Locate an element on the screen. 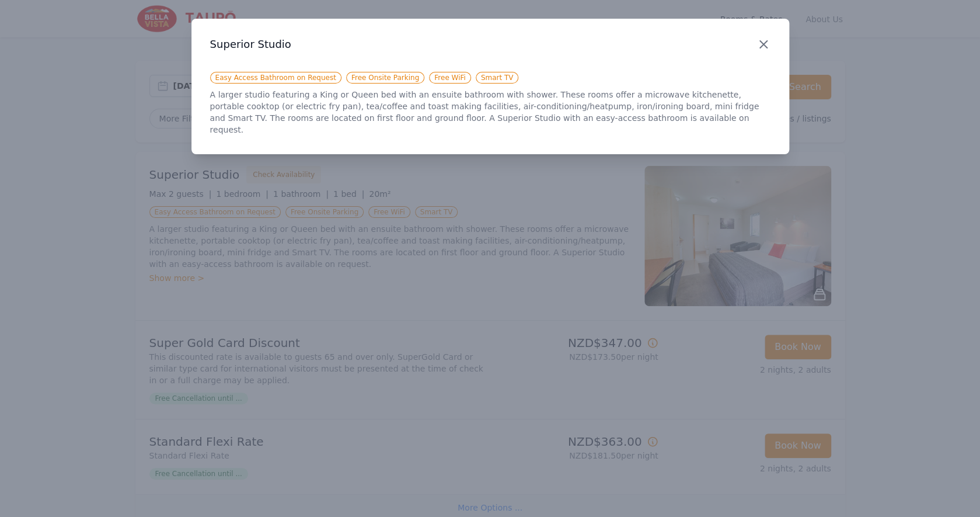 The image size is (980, 517). span: Free Onsite Parking is located at coordinates (385, 78).